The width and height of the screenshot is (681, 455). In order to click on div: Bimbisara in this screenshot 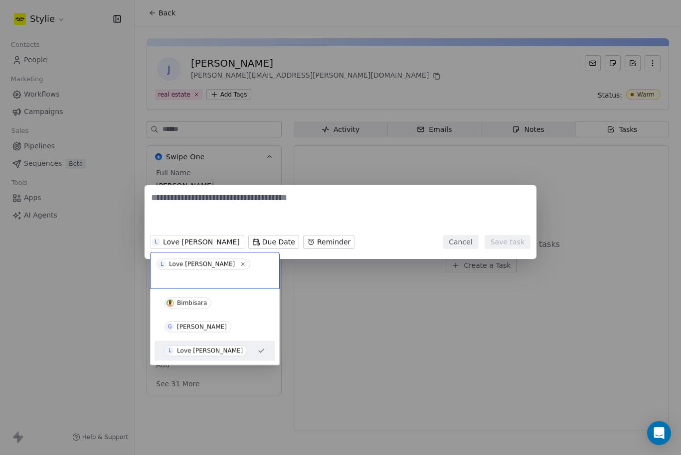, I will do `click(192, 303)`.